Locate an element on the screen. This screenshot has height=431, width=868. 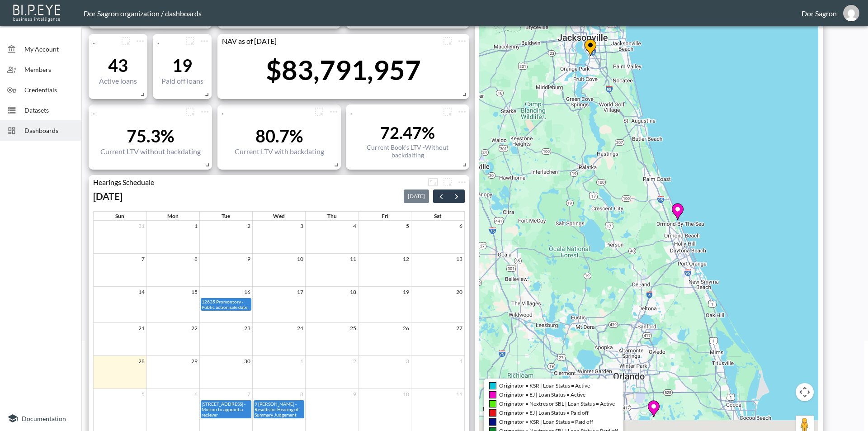
td: September 10, 2025 is located at coordinates (279, 270).